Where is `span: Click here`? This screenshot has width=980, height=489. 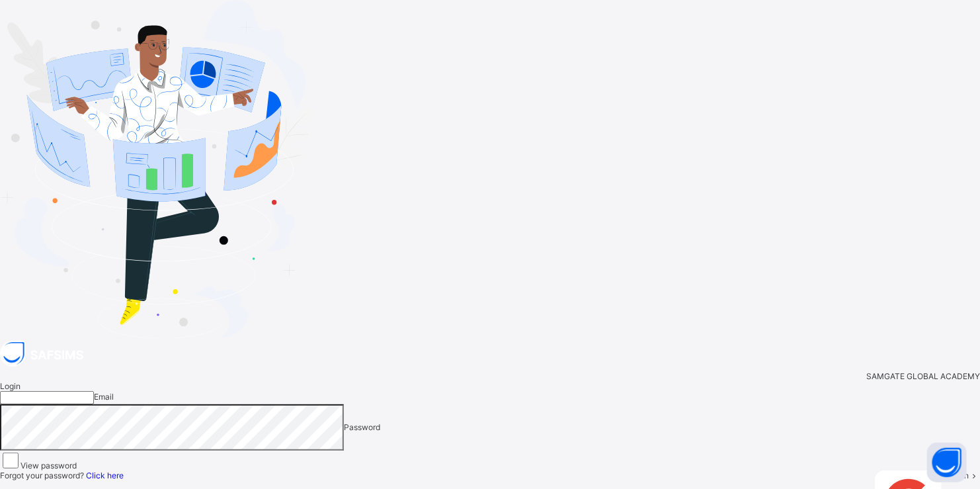
span: Click here is located at coordinates (105, 475).